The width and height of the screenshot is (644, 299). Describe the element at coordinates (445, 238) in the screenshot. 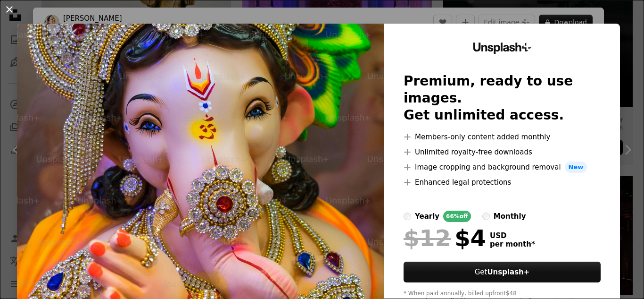

I see `div: $4` at that location.